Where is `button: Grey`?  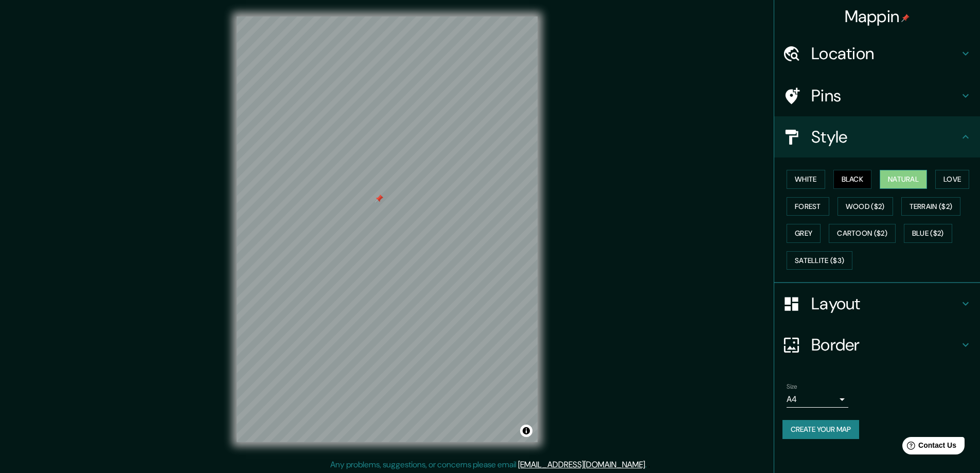 button: Grey is located at coordinates (803, 233).